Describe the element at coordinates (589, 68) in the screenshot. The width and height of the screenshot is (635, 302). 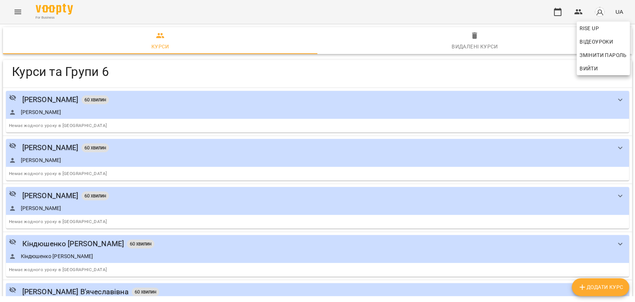
I see `span: Вийти` at that location.